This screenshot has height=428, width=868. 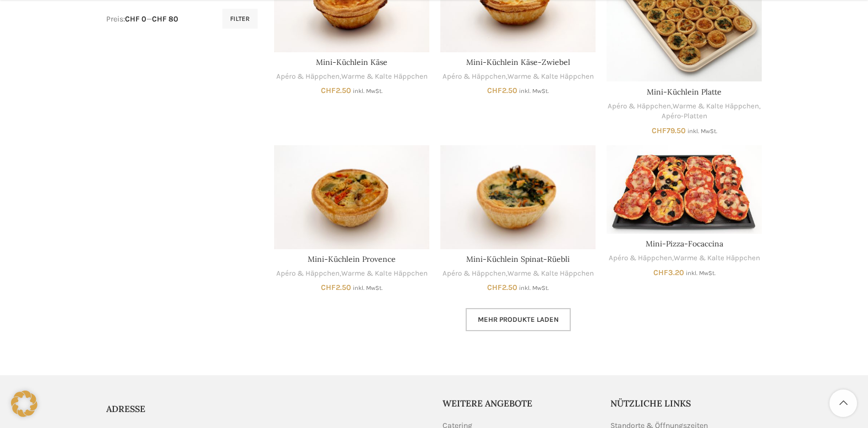 What do you see at coordinates (352, 62) in the screenshot?
I see `a: Mini-Küchlein Käse` at bounding box center [352, 62].